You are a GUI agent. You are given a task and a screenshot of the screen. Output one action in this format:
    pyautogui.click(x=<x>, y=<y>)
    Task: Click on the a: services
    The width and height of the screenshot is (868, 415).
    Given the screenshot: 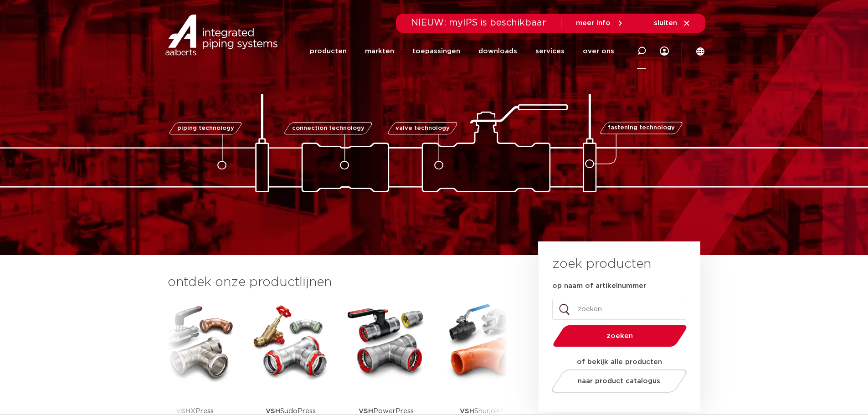 What is the action you would take?
    pyautogui.click(x=550, y=51)
    